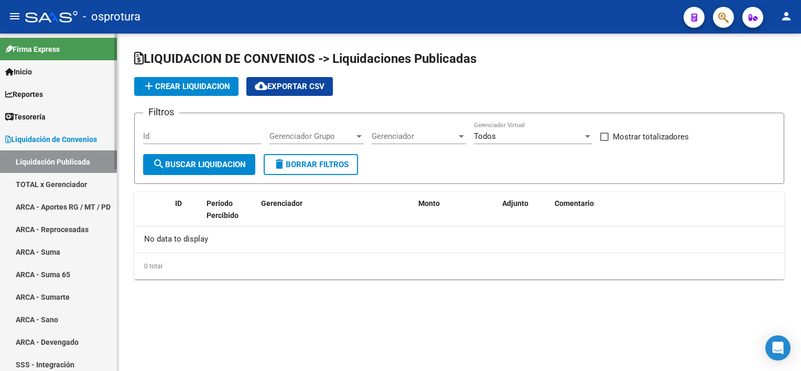 This screenshot has height=371, width=801. What do you see at coordinates (261, 86) in the screenshot?
I see `mat-icon: cloud_download` at bounding box center [261, 86].